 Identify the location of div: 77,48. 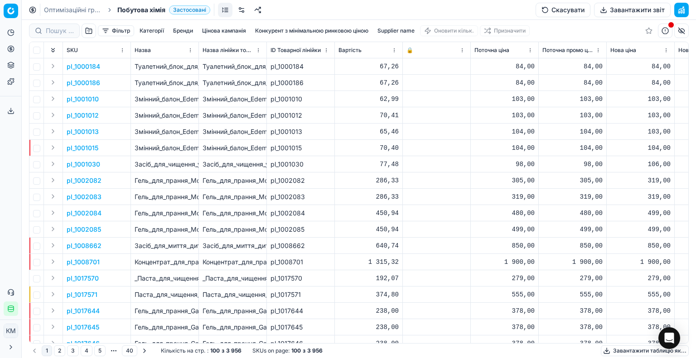
(368, 165).